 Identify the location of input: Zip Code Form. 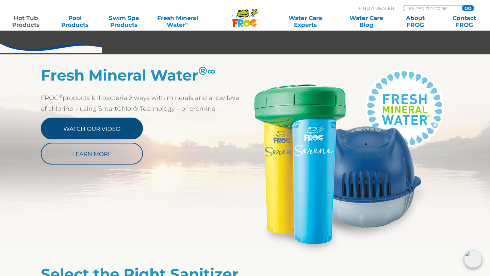
(431, 8).